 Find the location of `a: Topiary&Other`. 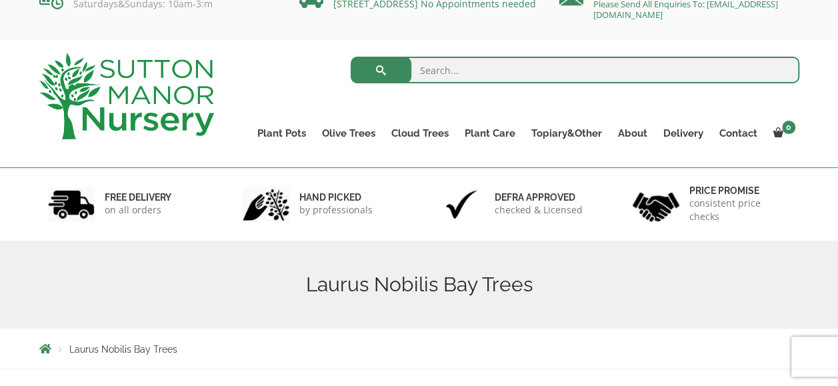

a: Topiary&Other is located at coordinates (567, 133).